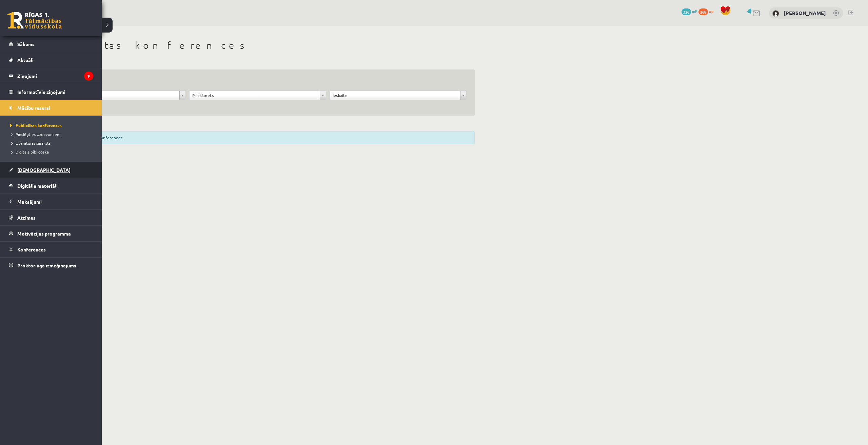 The image size is (868, 445). I want to click on i: 9, so click(88, 76).